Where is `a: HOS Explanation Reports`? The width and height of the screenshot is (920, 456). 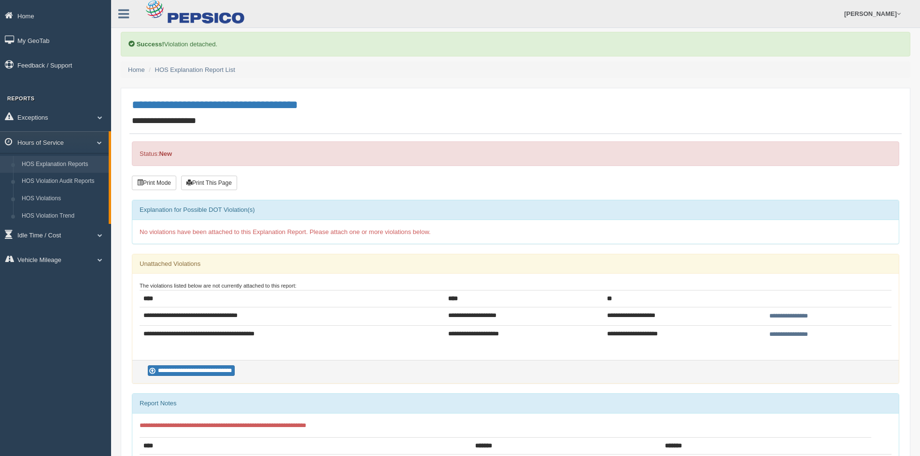
a: HOS Explanation Reports is located at coordinates (63, 165).